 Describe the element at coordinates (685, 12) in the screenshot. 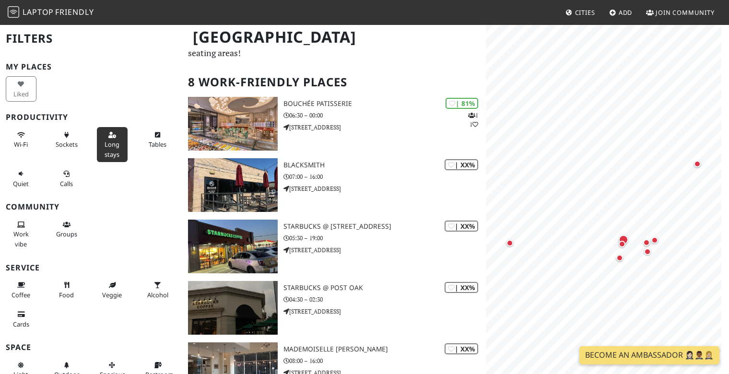

I see `span: Join Community` at that location.